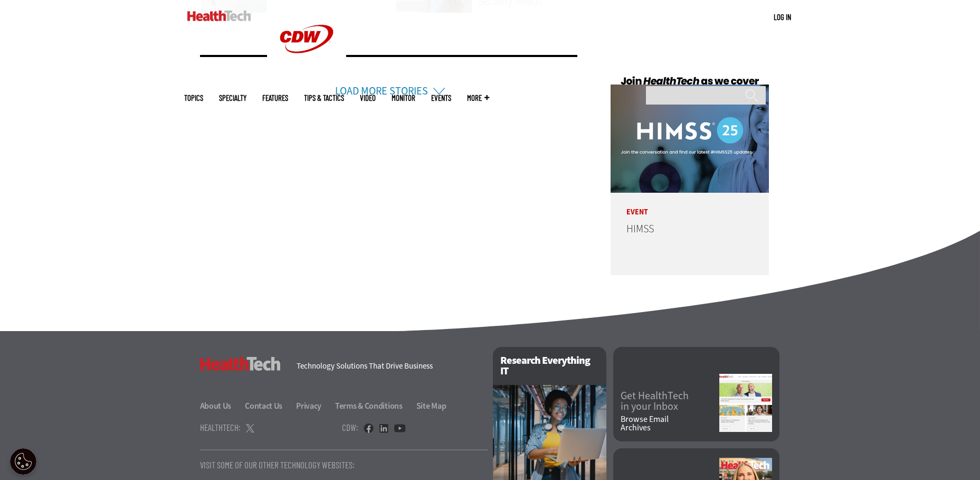 This screenshot has height=480, width=980. I want to click on a: Video, so click(368, 97).